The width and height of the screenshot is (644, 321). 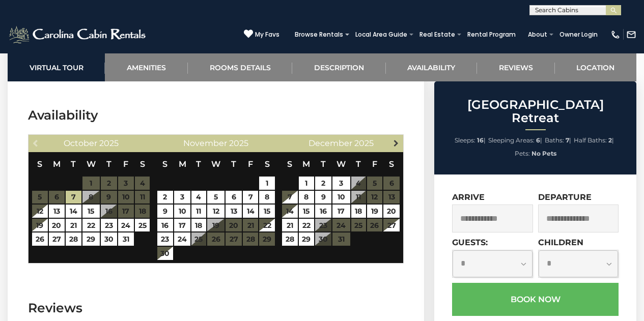 What do you see at coordinates (323, 164) in the screenshot?
I see `span: Tuesday` at bounding box center [323, 164].